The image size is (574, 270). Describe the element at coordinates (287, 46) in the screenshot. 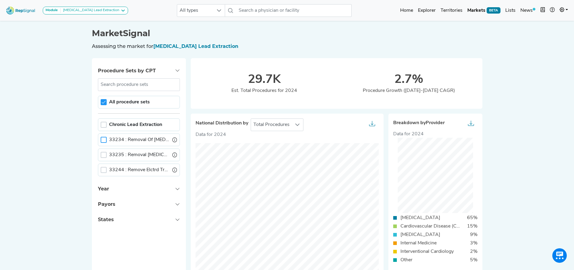

I see `h6: Assessing the market for` at that location.